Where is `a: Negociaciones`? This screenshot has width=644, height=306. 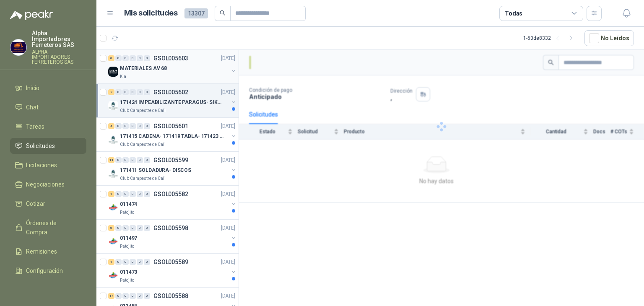
a: Negociaciones is located at coordinates (48, 184).